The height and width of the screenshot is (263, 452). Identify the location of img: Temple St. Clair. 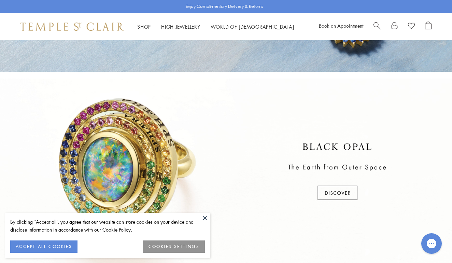
(72, 27).